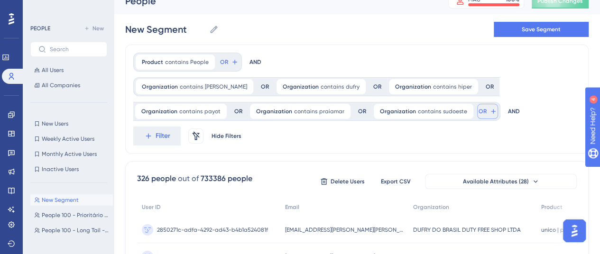 The image size is (600, 254). I want to click on button: Delete Users, so click(343, 182).